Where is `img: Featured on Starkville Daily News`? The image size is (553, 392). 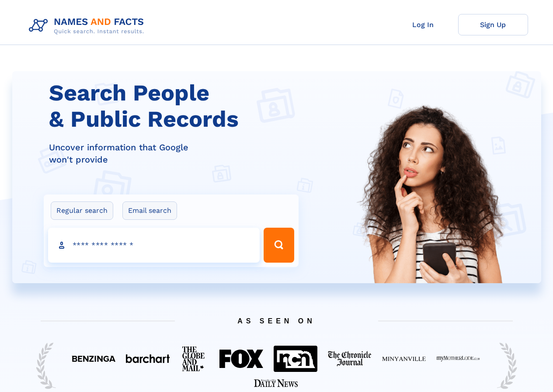 img: Featured on Starkville Daily News is located at coordinates (276, 383).